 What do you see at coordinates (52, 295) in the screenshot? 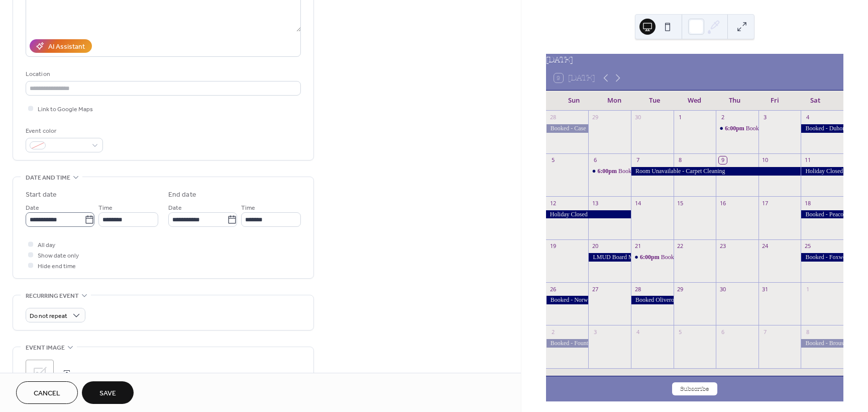
I see `span: Recurring event` at bounding box center [52, 295].